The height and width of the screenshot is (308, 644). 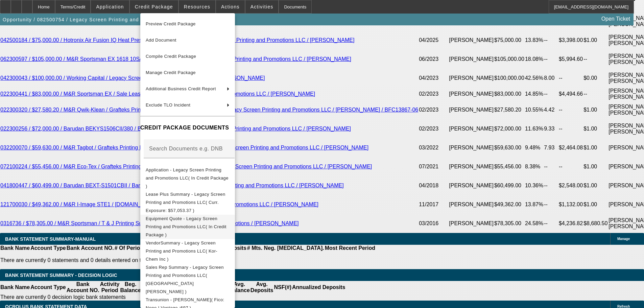 I want to click on button: Application - Legacy Screen Printing and Promotions LLC( In Credit Package ), so click(x=188, y=178).